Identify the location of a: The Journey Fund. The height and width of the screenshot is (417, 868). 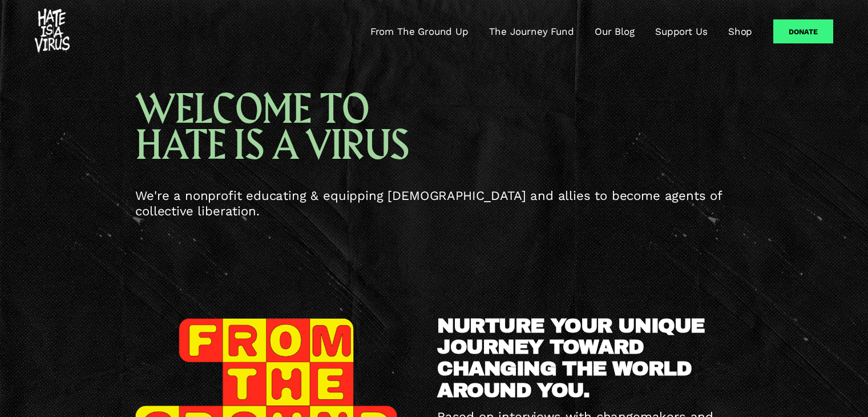
(531, 31).